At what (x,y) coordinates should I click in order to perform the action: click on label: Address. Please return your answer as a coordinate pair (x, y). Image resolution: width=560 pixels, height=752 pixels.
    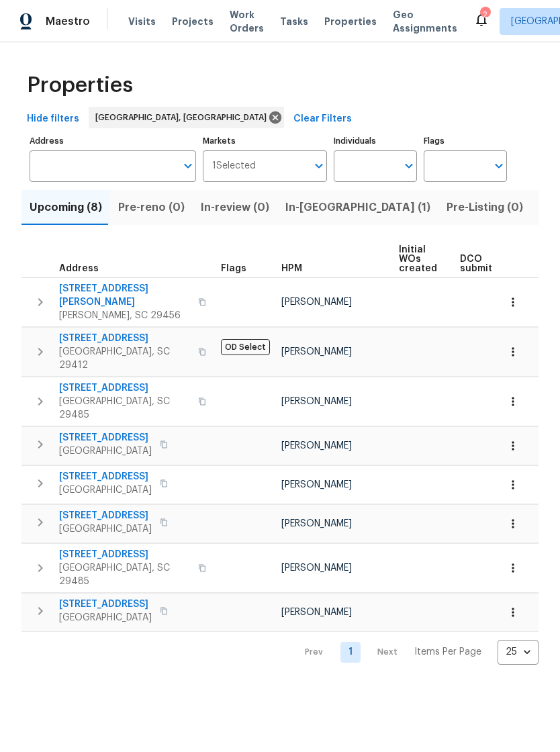
    Looking at the image, I should click on (112, 141).